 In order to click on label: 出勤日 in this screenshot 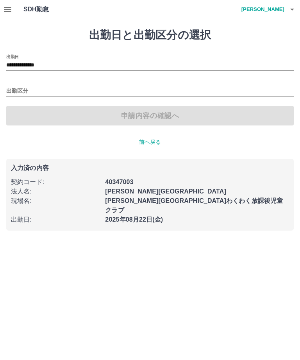, I will do `click(13, 56)`.